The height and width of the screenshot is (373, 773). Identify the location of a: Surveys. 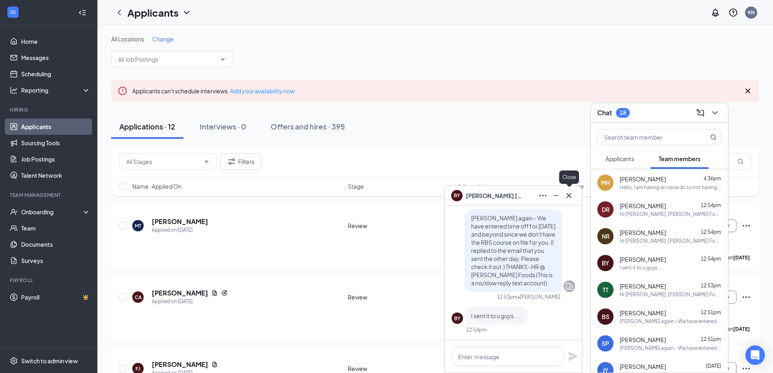
(56, 260).